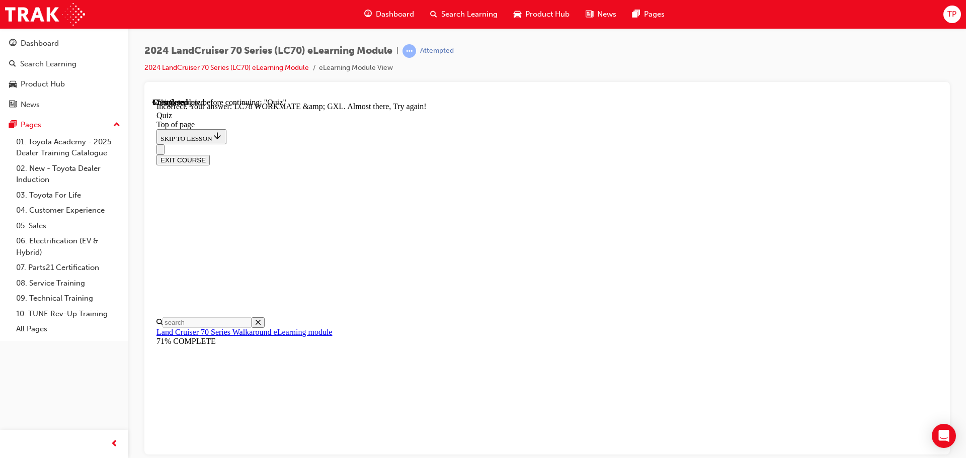 This screenshot has height=458, width=966. Describe the element at coordinates (64, 64) in the screenshot. I see `a: Search Learning` at that location.